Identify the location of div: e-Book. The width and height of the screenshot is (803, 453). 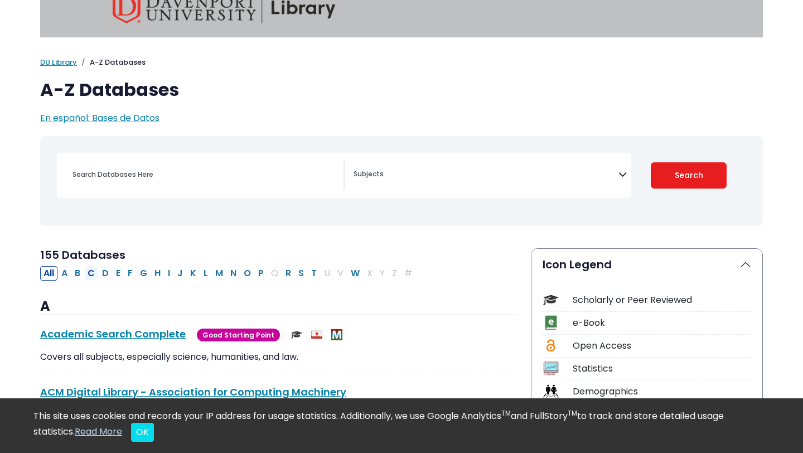
(662, 323).